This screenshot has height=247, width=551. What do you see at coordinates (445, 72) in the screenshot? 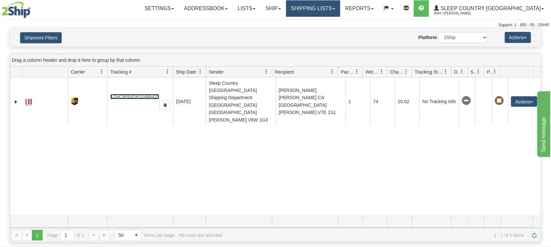
I see `a: Tracking Status filter column settings` at bounding box center [445, 72].